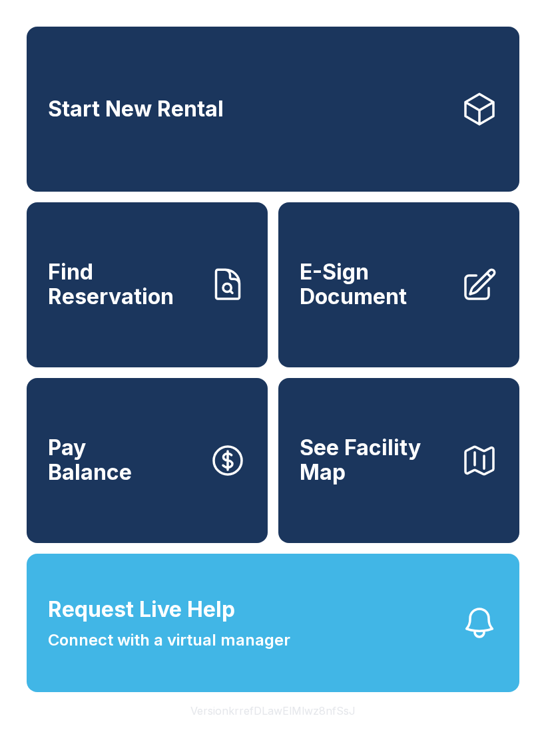 The height and width of the screenshot is (756, 546). I want to click on button: Request Live HelpConnect with a virtual manager, so click(273, 623).